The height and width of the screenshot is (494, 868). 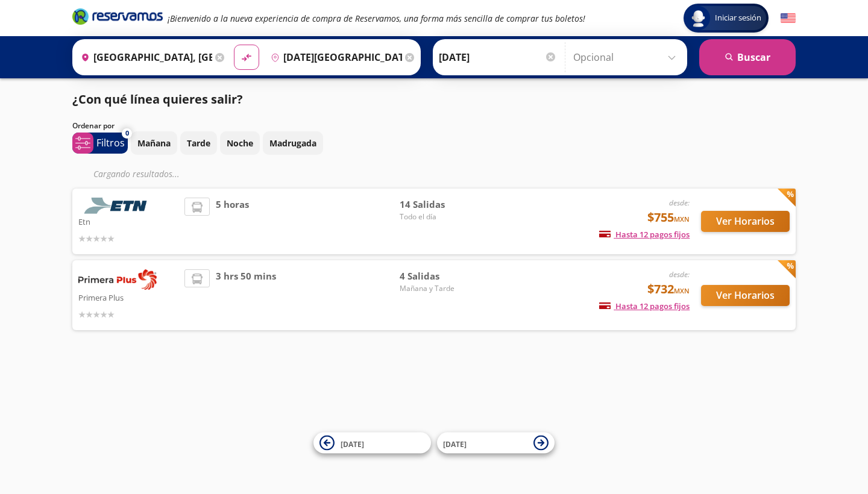 What do you see at coordinates (117, 18) in the screenshot?
I see `a: Brand Logo` at bounding box center [117, 18].